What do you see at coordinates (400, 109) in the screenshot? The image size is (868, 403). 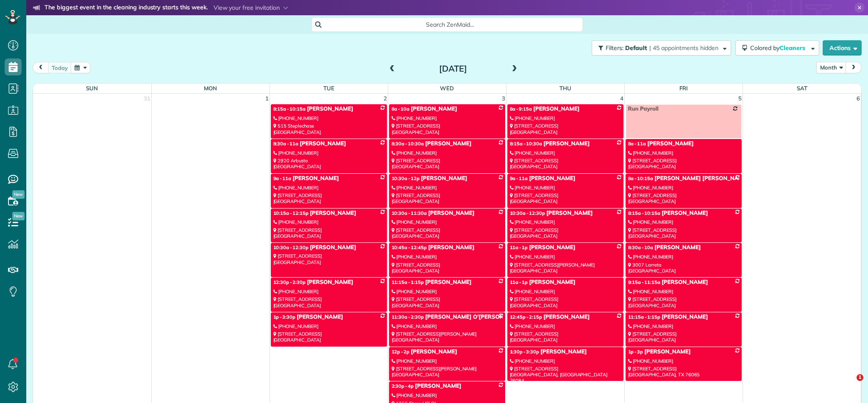 I see `span: 8a - 10a` at bounding box center [400, 109].